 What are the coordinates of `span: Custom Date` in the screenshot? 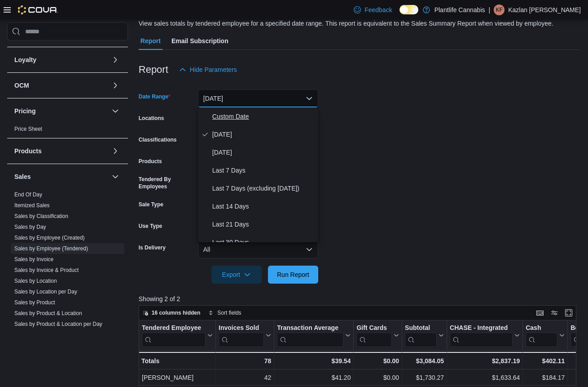 It's located at (264, 117).